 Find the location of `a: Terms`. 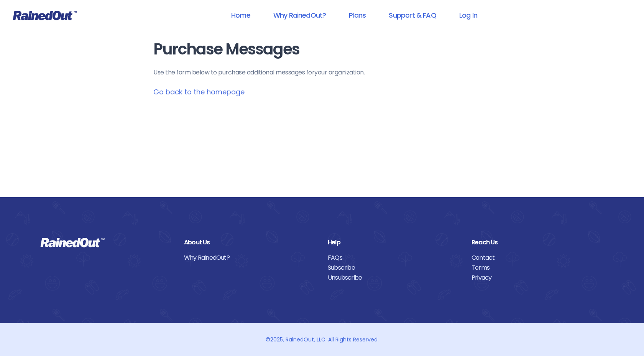

a: Terms is located at coordinates (537, 268).